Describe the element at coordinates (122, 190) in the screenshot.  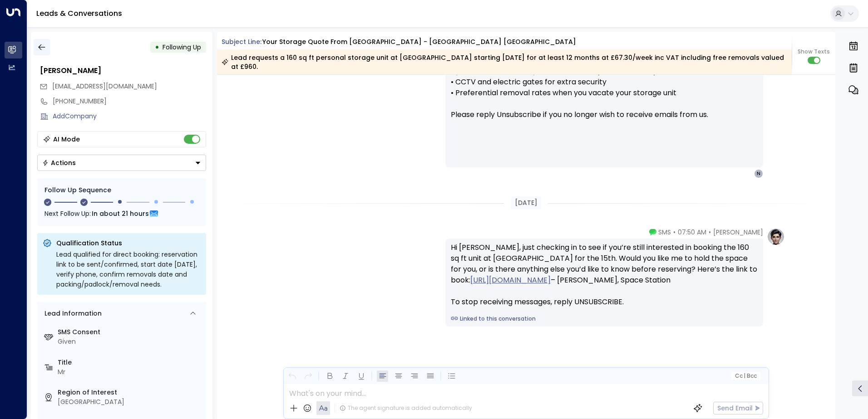
I see `div: Follow Up Sequence` at that location.